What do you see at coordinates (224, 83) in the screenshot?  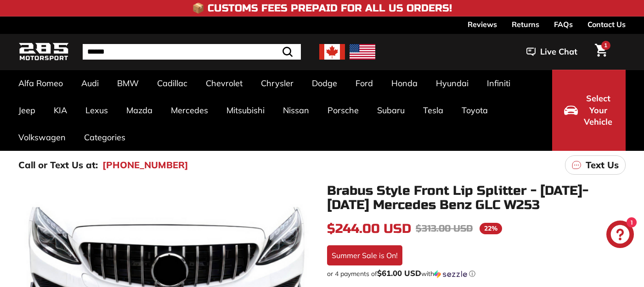 I see `a: Chevrolet` at bounding box center [224, 83].